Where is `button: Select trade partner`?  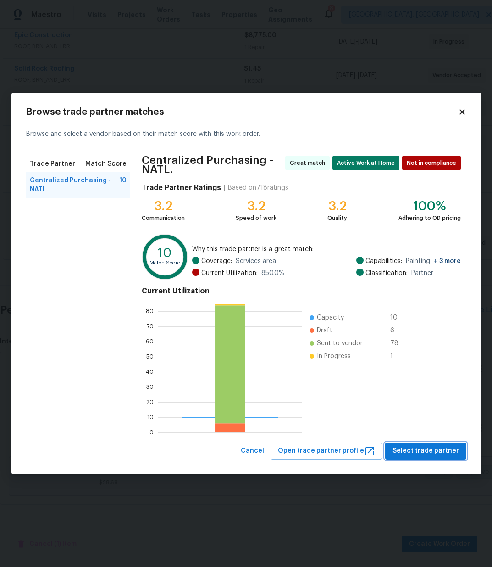 button: Select trade partner is located at coordinates (426, 450).